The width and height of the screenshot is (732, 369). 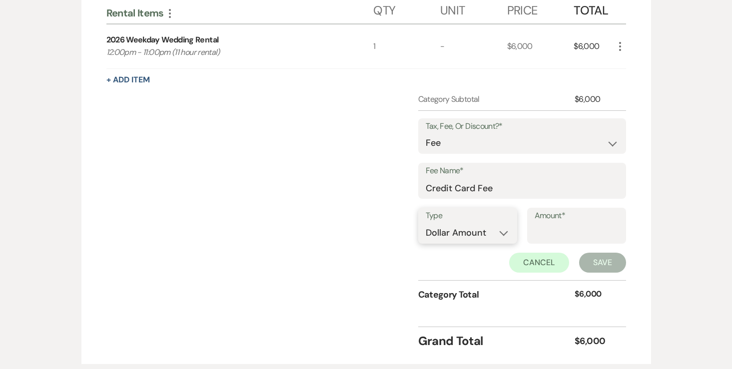 What do you see at coordinates (128, 80) in the screenshot?
I see `button: + Add Item` at bounding box center [128, 80].